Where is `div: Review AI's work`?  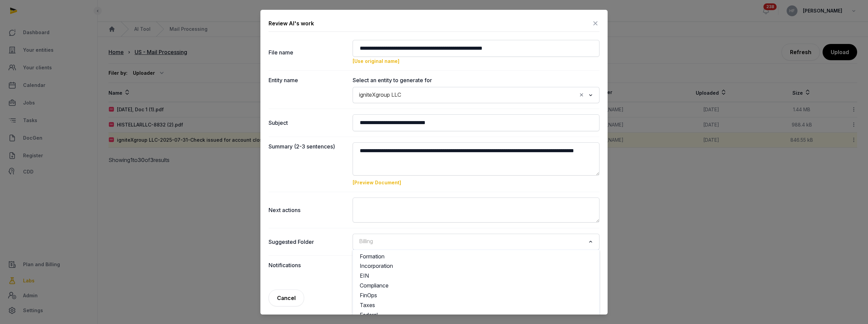
div: Review AI's work is located at coordinates (291, 24).